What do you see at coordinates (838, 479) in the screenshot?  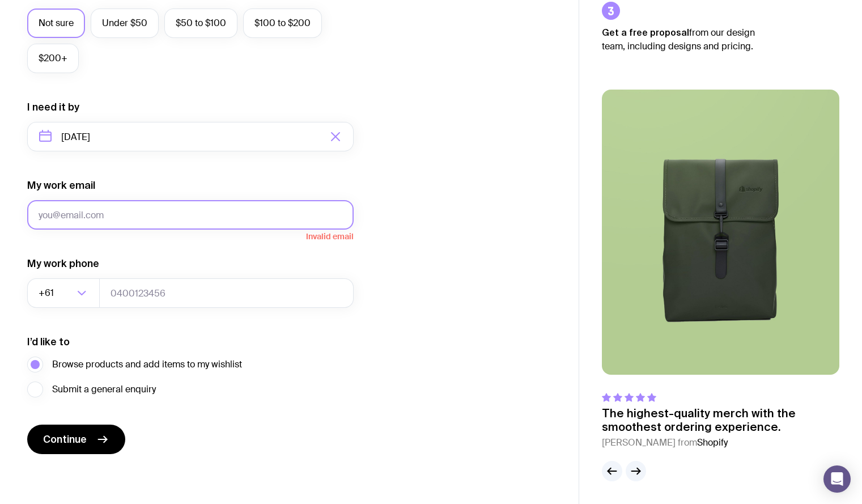 I see `div: Open Intercom Messenger` at bounding box center [838, 479].